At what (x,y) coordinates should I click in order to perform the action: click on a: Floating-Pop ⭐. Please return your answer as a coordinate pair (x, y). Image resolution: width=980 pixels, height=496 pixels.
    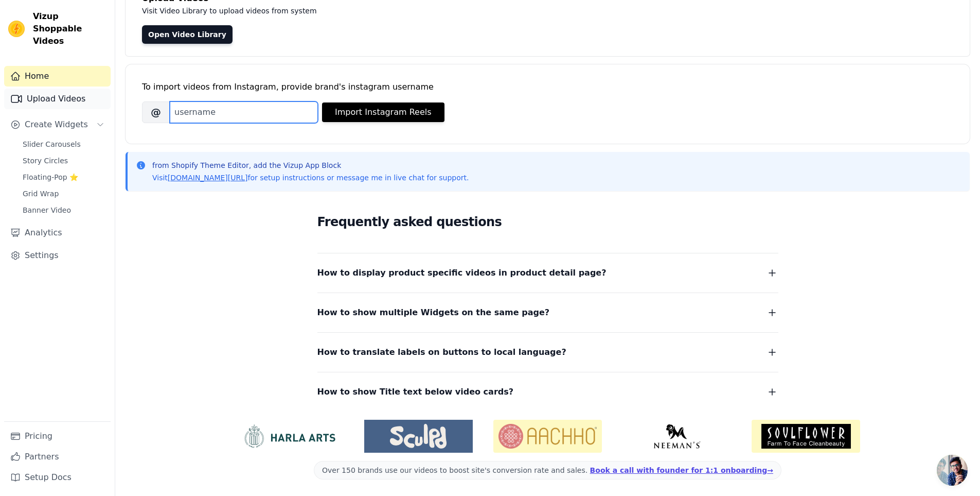
    Looking at the image, I should click on (64, 177).